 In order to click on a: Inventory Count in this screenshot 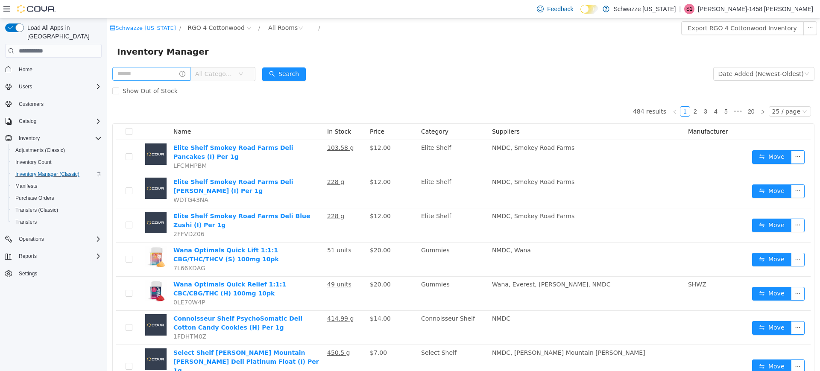, I will do `click(33, 162)`.